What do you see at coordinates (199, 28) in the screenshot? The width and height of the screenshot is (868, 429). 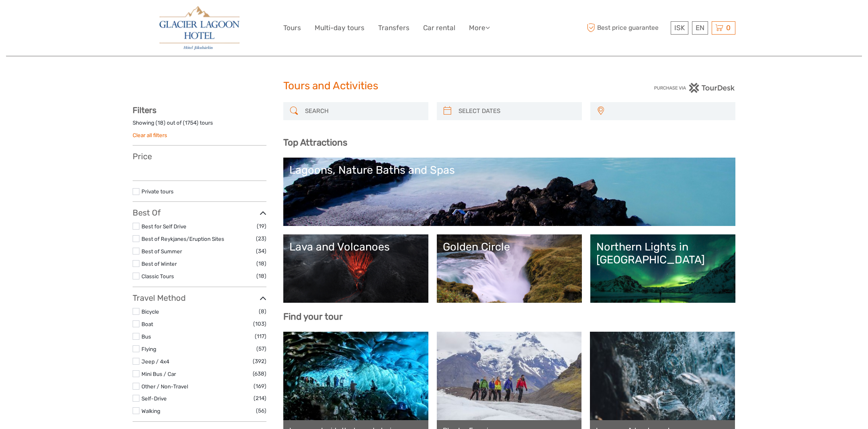 I see `img: 2790-86ba44ba-e5e5-4a53-8ab7-28051417b7bc_logo_big.jpg` at bounding box center [199, 28].